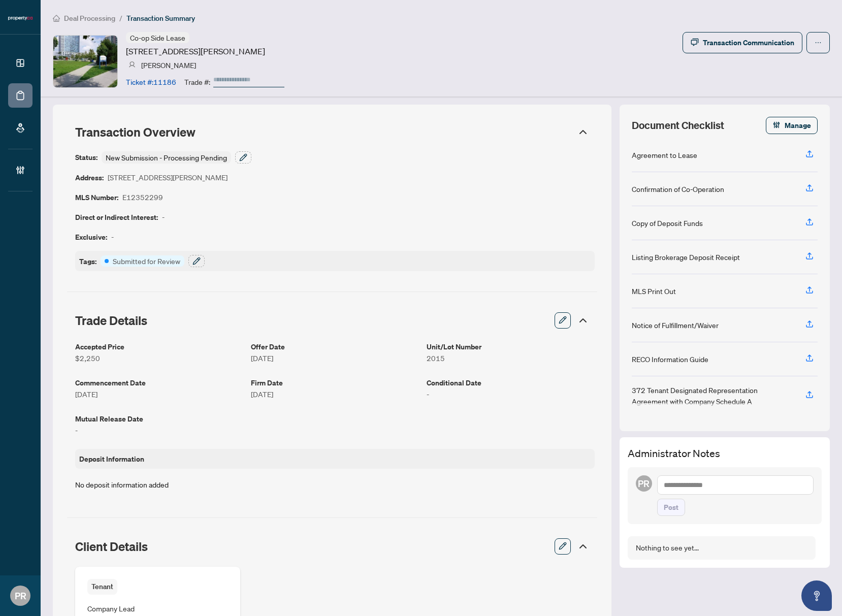 This screenshot has width=842, height=616. Describe the element at coordinates (90, 177) in the screenshot. I see `article: Address:` at that location.